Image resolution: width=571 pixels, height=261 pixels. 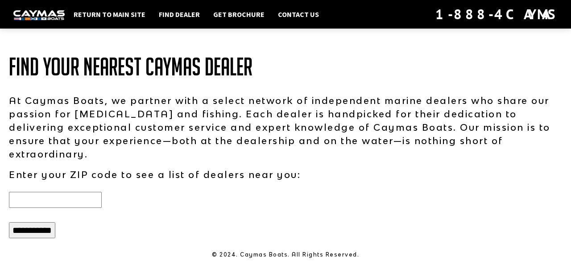 What do you see at coordinates (285, 255) in the screenshot?
I see `p: © 2024. Caymas Boats. All Rights Reserved.` at bounding box center [285, 255].